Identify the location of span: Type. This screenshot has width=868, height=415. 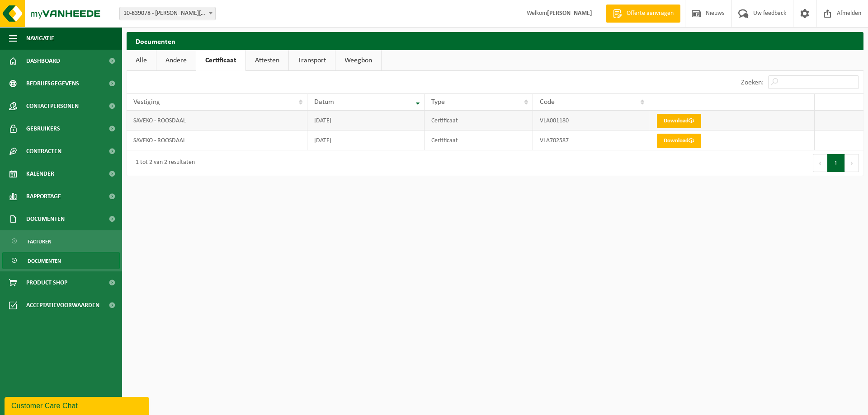
(438, 102).